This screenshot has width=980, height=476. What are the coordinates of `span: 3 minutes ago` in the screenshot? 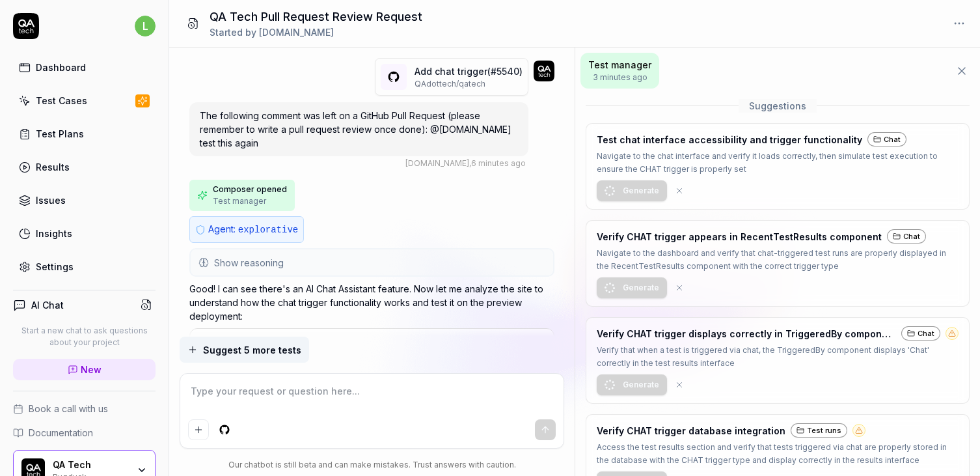 It's located at (620, 77).